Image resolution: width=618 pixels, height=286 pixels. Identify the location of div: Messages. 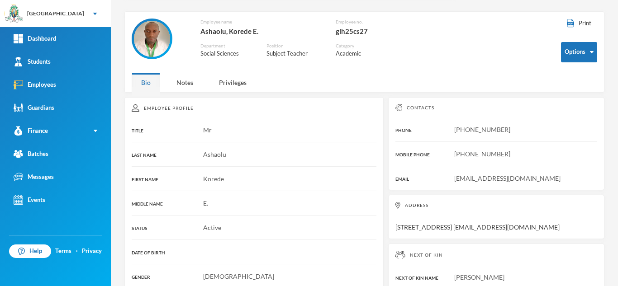
(33, 177).